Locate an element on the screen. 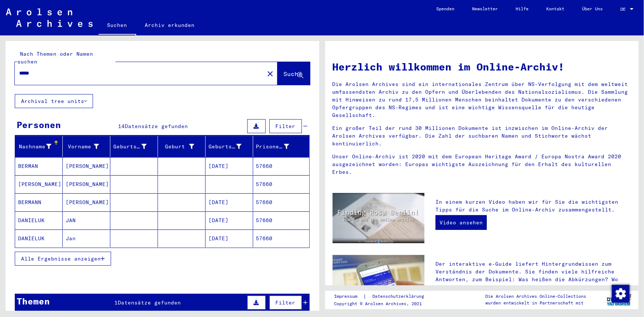 Image resolution: width=644 pixels, height=317 pixels. img: yv_logo.png is located at coordinates (619, 299).